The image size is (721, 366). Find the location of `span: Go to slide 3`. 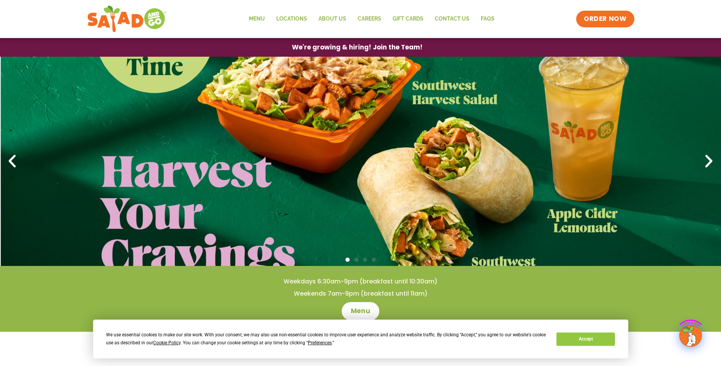

span: Go to slide 3 is located at coordinates (365, 259).